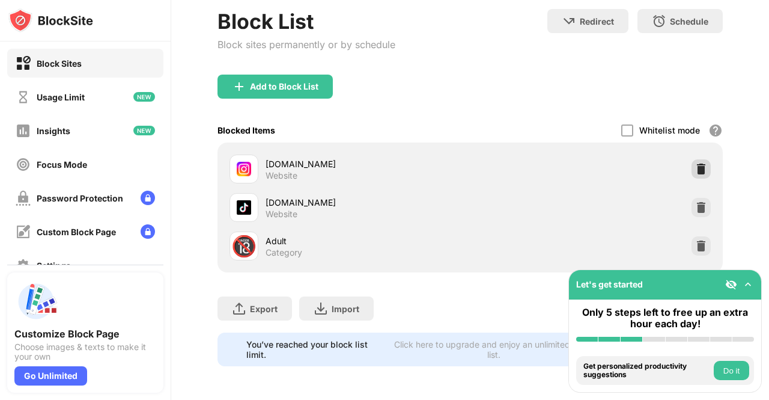 This screenshot has width=769, height=400. I want to click on img: insights-off.svg, so click(23, 130).